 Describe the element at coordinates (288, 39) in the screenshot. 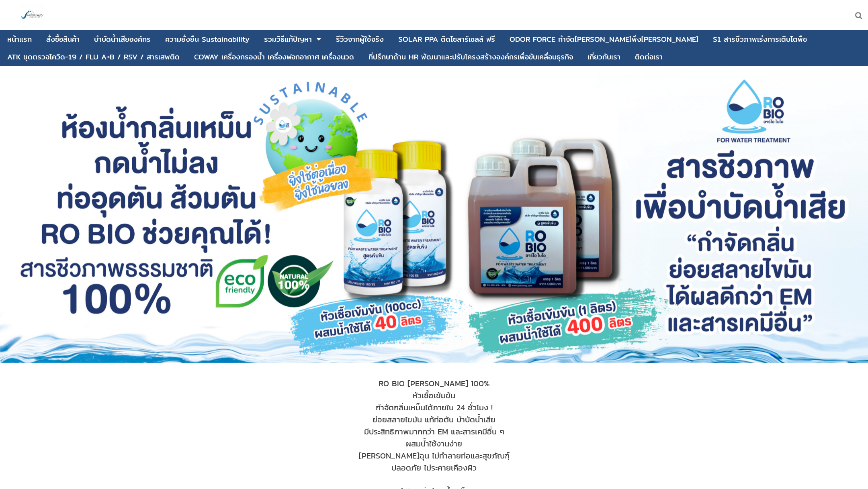

I see `a: รวมวิธีแก้ปัญหา` at that location.